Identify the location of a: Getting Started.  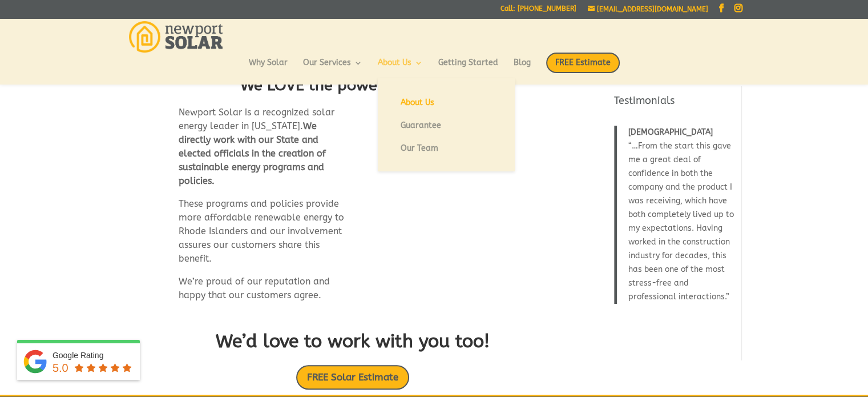
(468, 69).